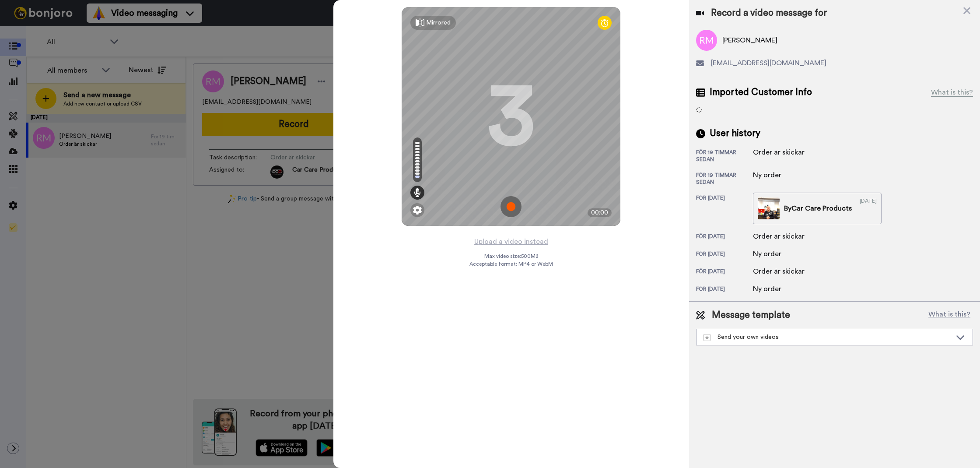  I want to click on div: 3, so click(511, 117).